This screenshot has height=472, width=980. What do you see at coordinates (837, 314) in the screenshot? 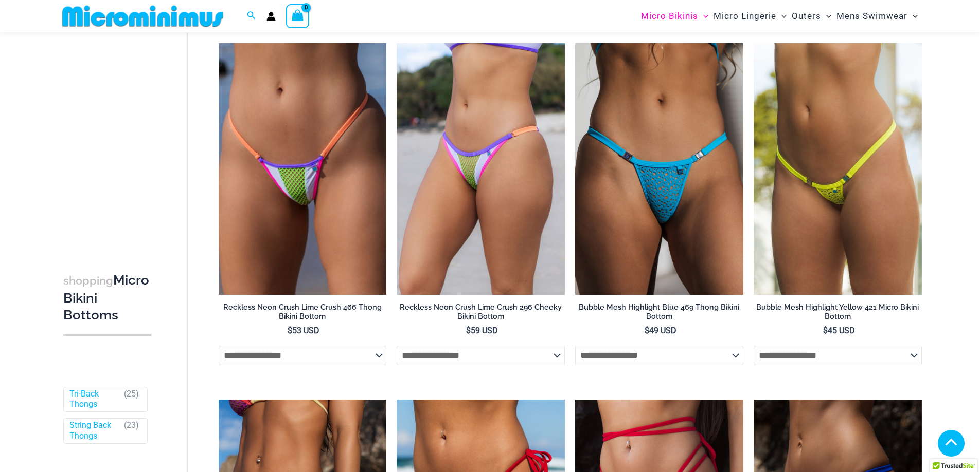
I see `a: Bubble Mesh Highlight Yellow 421 Micro Bikini Bottom` at bounding box center [837, 314].